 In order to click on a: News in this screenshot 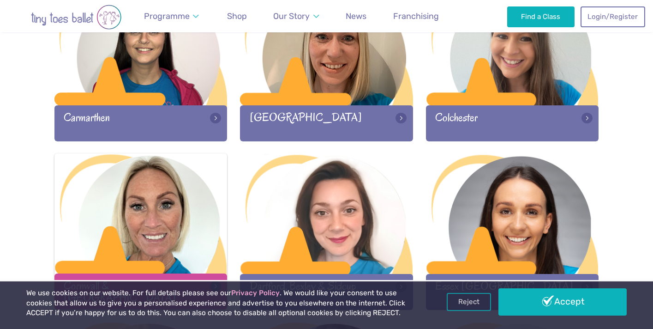, I will do `click(356, 16)`.